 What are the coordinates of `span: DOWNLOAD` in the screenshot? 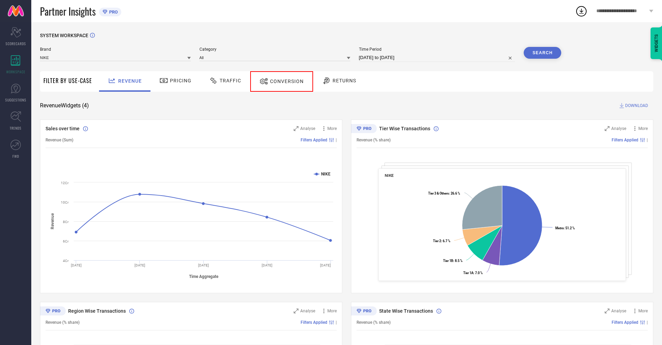 It's located at (636, 106).